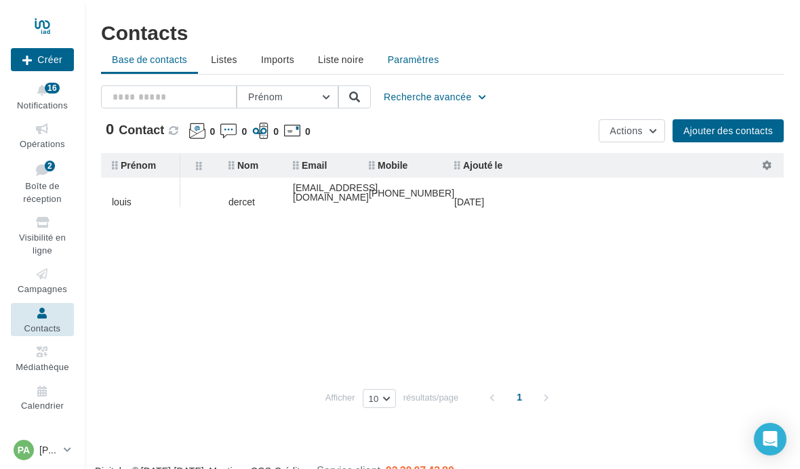  What do you see at coordinates (42, 289) in the screenshot?
I see `span: Campagnes` at bounding box center [42, 289].